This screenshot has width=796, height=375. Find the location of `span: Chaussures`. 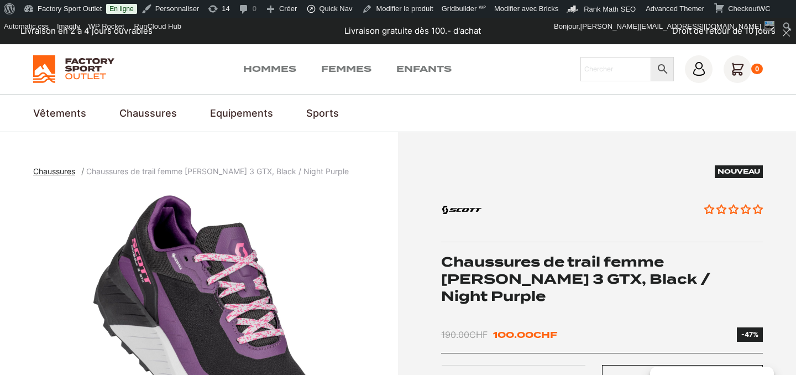

span: Chaussures is located at coordinates (54, 171).